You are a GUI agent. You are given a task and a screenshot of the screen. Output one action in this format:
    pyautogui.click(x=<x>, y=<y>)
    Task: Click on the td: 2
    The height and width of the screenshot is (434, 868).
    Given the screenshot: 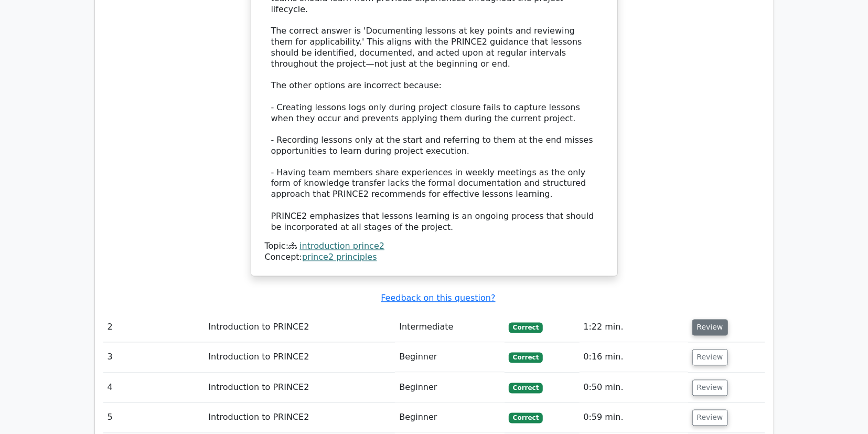 What is the action you would take?
    pyautogui.click(x=154, y=328)
    